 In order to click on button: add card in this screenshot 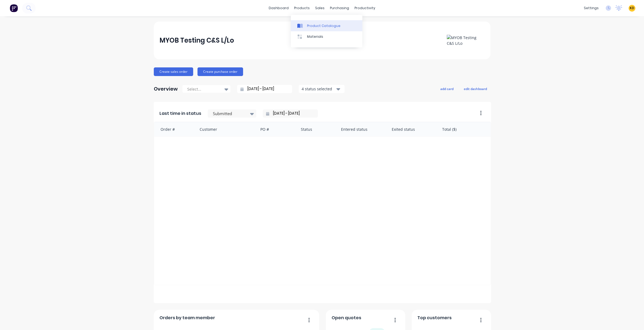, I will do `click(447, 89)`.